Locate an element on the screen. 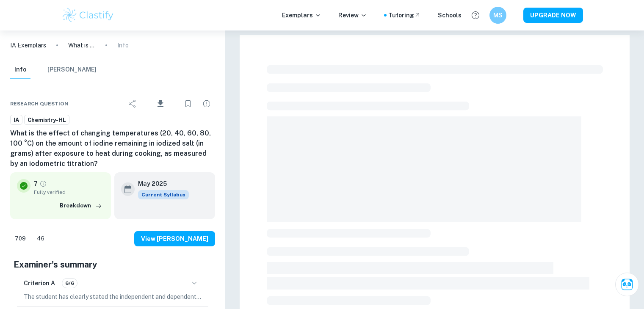 Image resolution: width=644 pixels, height=309 pixels. p: 7 is located at coordinates (36, 184).